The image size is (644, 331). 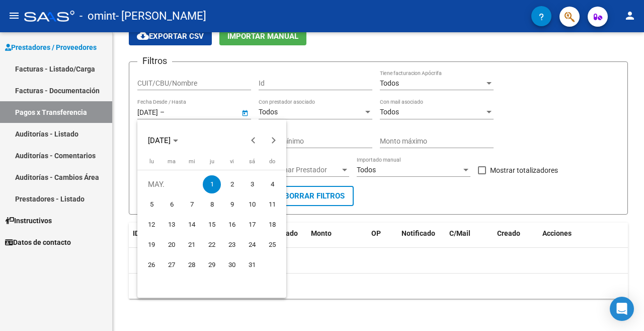 What do you see at coordinates (163, 141) in the screenshot?
I see `button: Choose month and year` at bounding box center [163, 141].